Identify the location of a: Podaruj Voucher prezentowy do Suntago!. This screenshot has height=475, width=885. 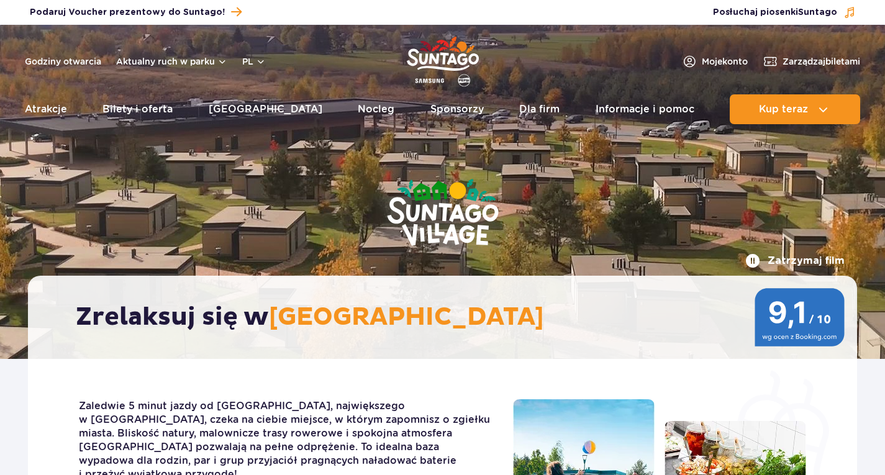
(135, 12).